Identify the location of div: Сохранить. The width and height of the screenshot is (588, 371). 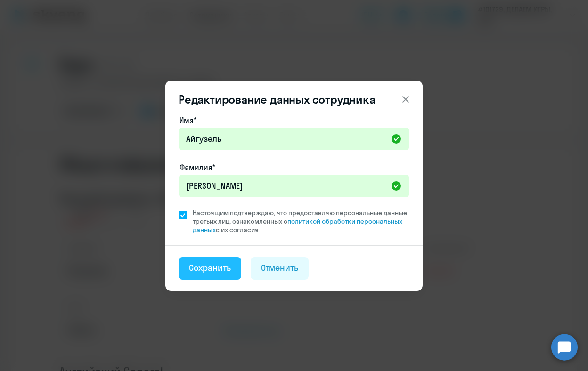
(210, 268).